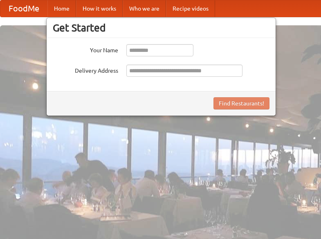 Image resolution: width=321 pixels, height=239 pixels. I want to click on label: Delivery Address, so click(85, 69).